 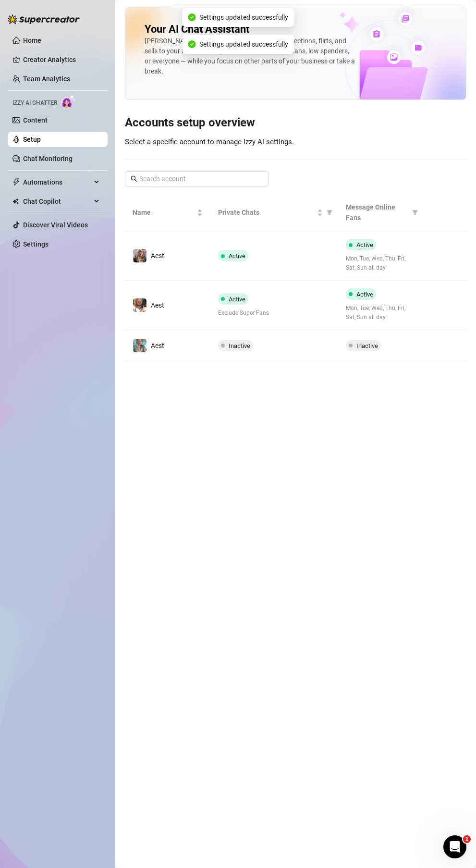 I want to click on a: Team Analytics, so click(x=46, y=79).